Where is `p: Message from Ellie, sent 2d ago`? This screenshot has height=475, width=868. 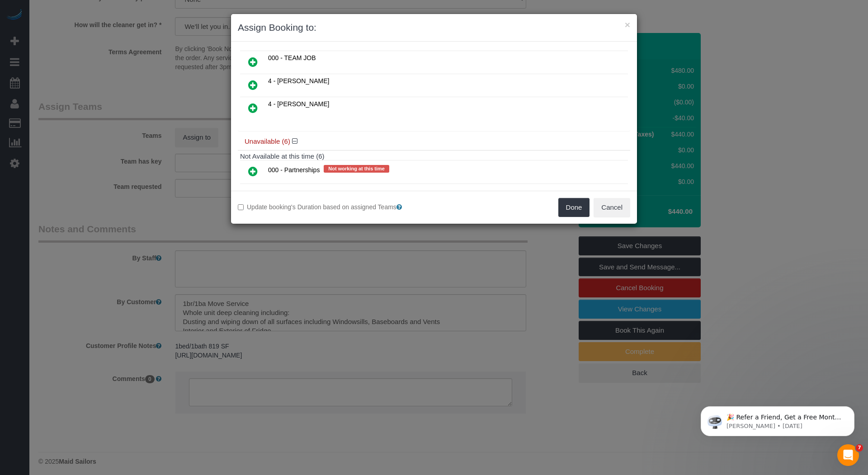 p: Message from Ellie, sent 2d ago is located at coordinates (97, 39).